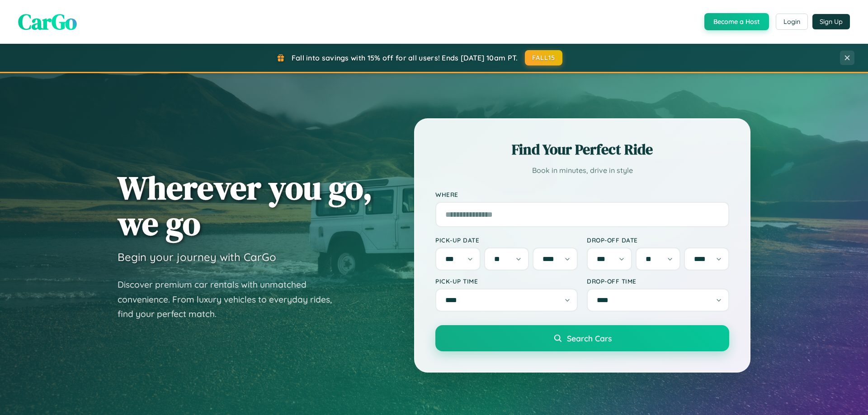 The image size is (868, 415). What do you see at coordinates (831, 22) in the screenshot?
I see `button: Sign Up` at bounding box center [831, 22].